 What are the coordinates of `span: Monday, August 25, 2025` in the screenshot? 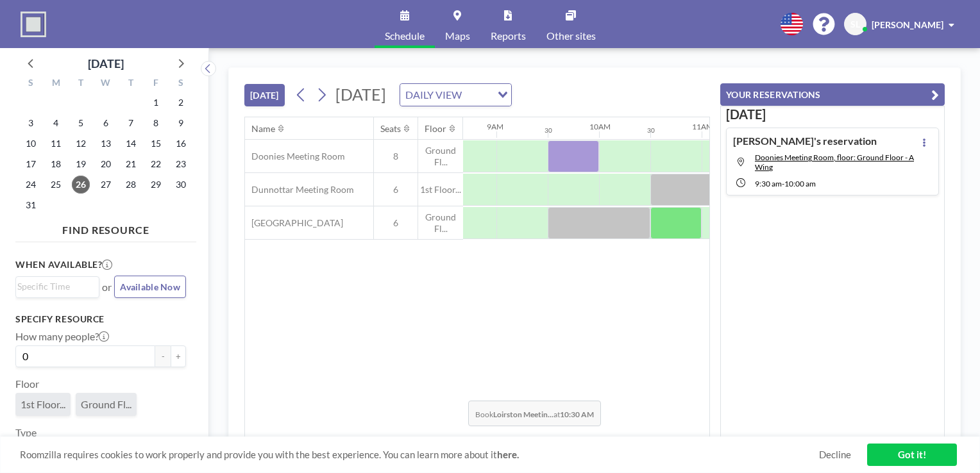 It's located at (56, 185).